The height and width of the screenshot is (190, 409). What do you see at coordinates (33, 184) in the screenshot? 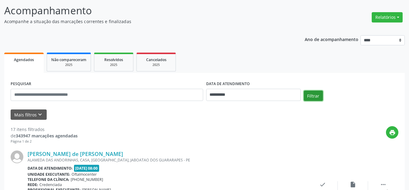
I see `b: Rede:` at bounding box center [33, 184].